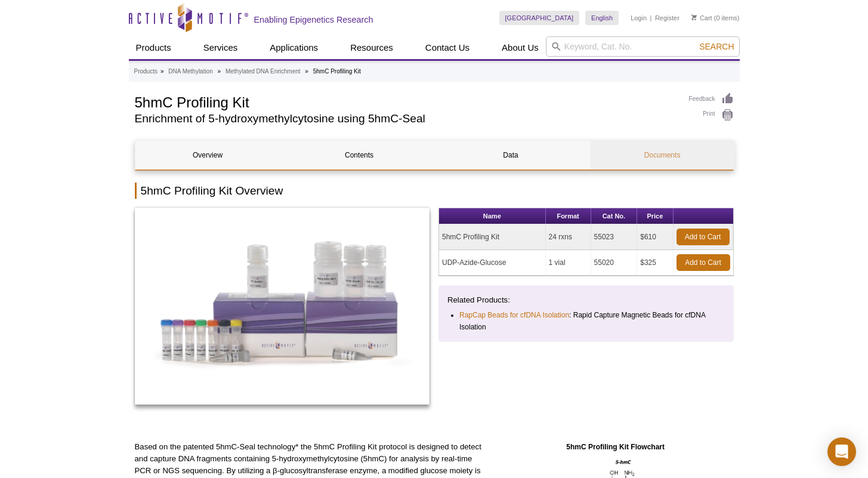 The height and width of the screenshot is (478, 868). Describe the element at coordinates (520, 47) in the screenshot. I see `a: About Us` at that location.